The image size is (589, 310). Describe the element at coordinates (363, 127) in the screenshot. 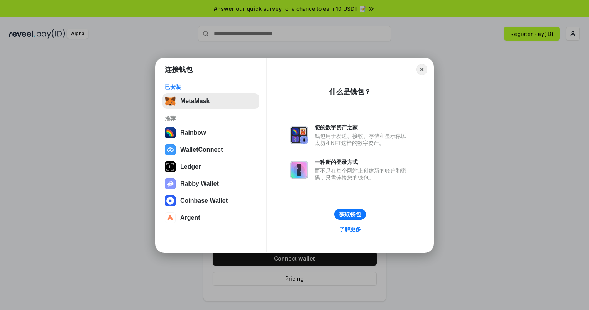

I see `div: 您的数字资产之家` at that location.